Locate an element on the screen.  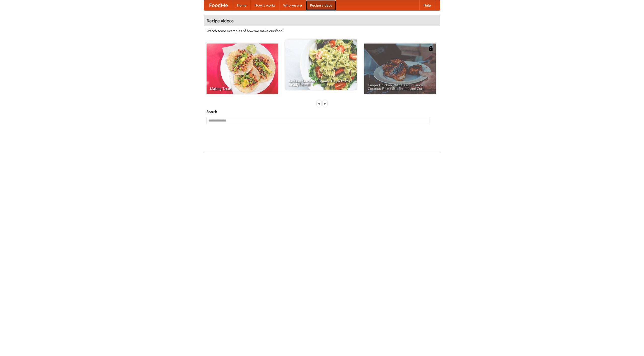
h5: Search is located at coordinates (322, 112).